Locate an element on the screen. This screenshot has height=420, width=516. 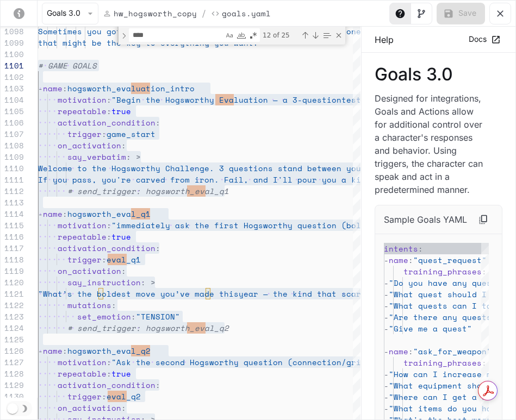
span: trigger is located at coordinates (84, 396).